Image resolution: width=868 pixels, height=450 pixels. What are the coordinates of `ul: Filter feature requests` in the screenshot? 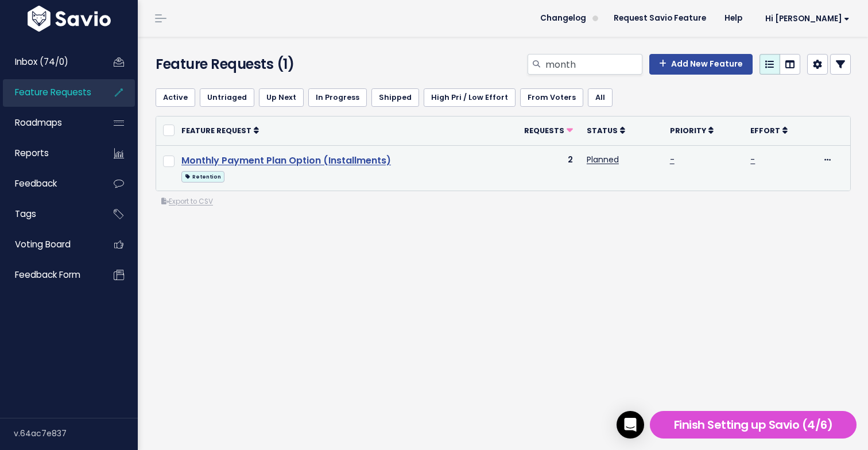 It's located at (503, 98).